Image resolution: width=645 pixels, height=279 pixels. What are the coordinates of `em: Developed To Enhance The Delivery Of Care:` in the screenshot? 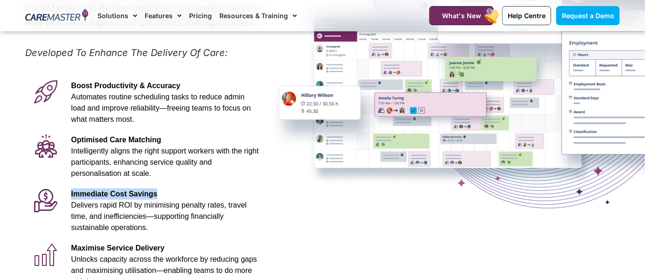 It's located at (127, 53).